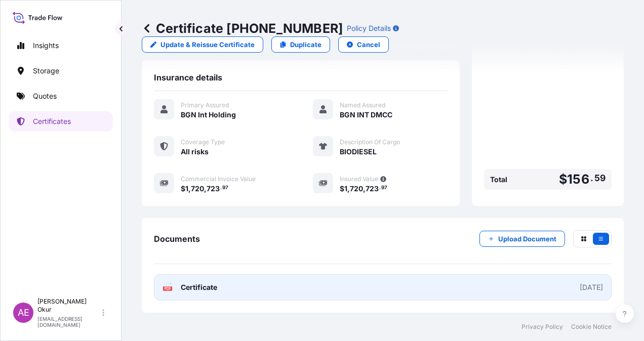 The image size is (644, 341). Describe the element at coordinates (542, 327) in the screenshot. I see `p: Privacy Policy` at that location.